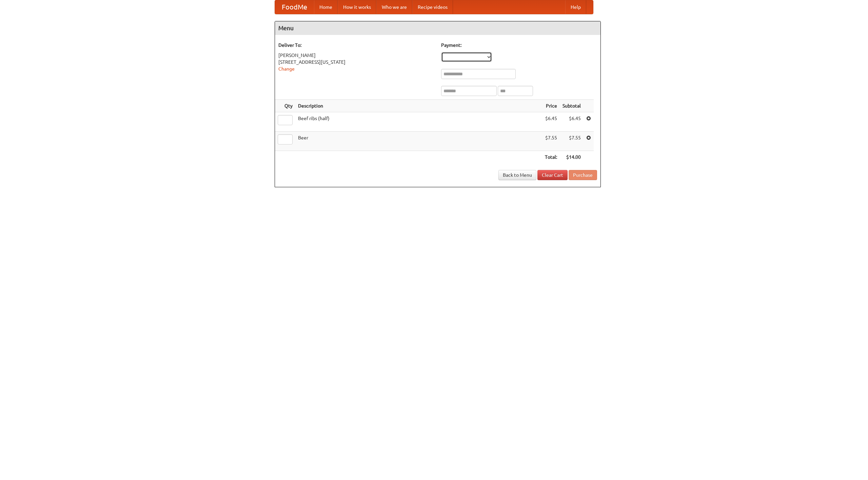 The height and width of the screenshot is (480, 868). What do you see at coordinates (517, 175) in the screenshot?
I see `a: Back to Menu` at bounding box center [517, 175].